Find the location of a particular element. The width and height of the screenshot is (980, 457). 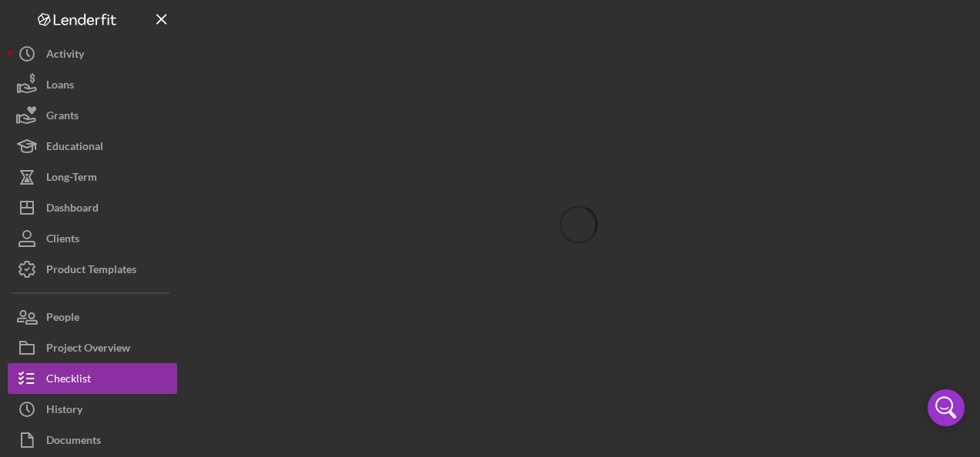

div: Loans is located at coordinates (60, 87).